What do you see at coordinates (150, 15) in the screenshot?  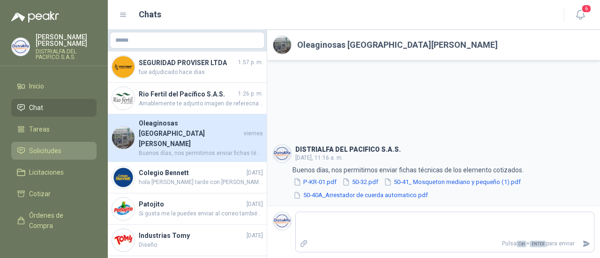 I see `h1: Chats` at bounding box center [150, 15].